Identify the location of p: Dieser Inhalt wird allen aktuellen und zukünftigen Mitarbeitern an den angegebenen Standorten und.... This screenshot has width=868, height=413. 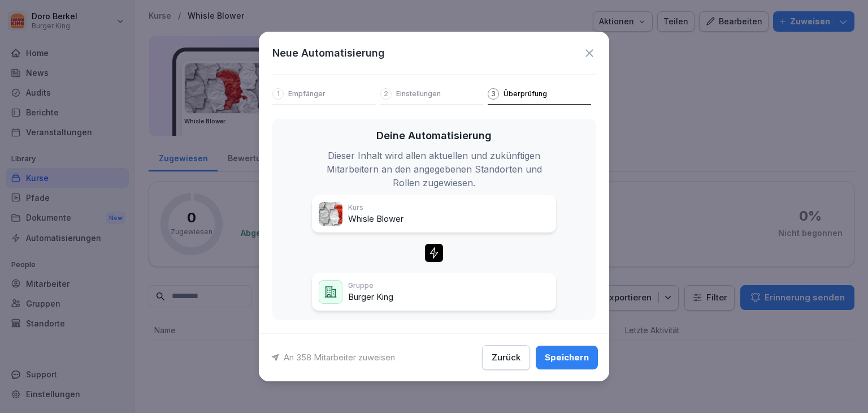
(434, 169).